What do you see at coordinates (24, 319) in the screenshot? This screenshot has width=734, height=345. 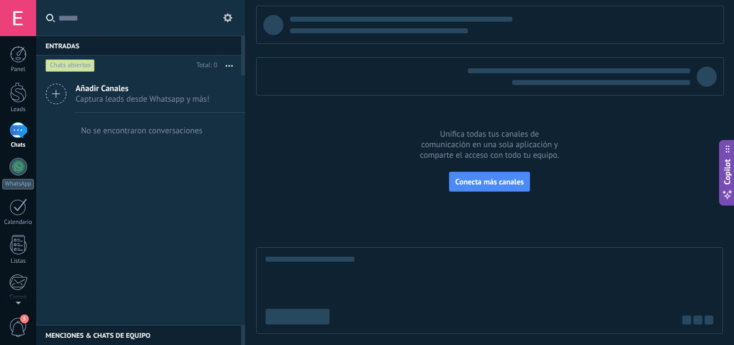 I see `span: 3` at bounding box center [24, 319].